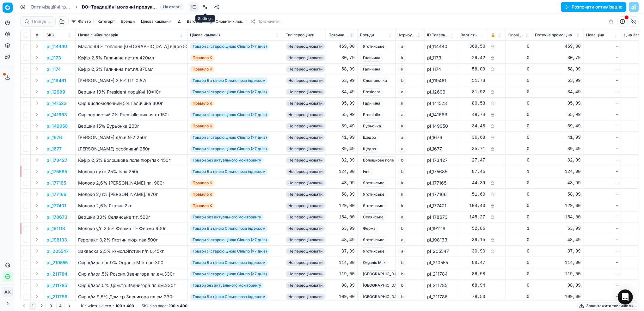 The height and width of the screenshot is (311, 644). I want to click on span: Галичина, so click(372, 103).